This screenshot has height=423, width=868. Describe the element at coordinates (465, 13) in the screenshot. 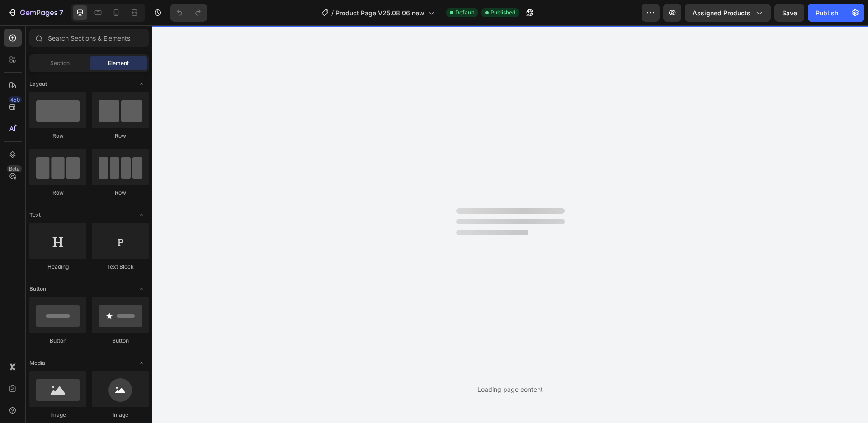

I see `span: Default` at that location.